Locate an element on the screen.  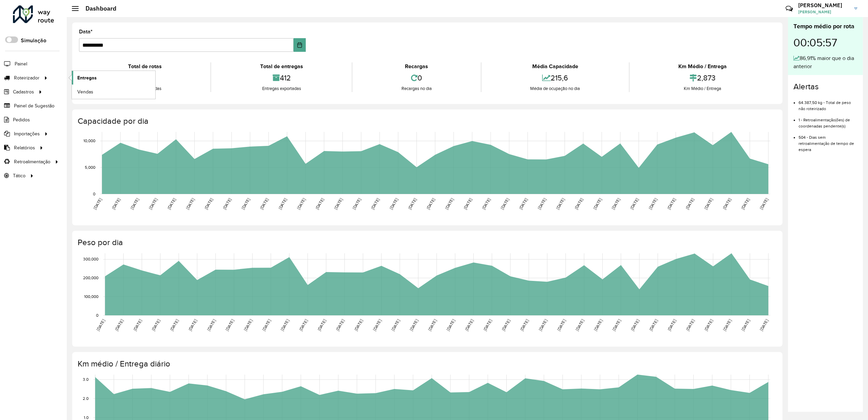
span: Painel de Sugestão is located at coordinates (34, 105).